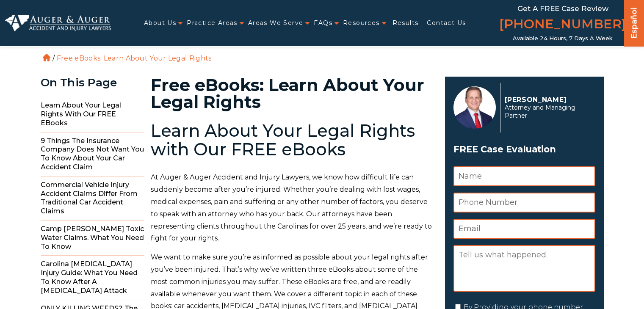 This screenshot has height=309, width=644. I want to click on input: Name, so click(524, 176).